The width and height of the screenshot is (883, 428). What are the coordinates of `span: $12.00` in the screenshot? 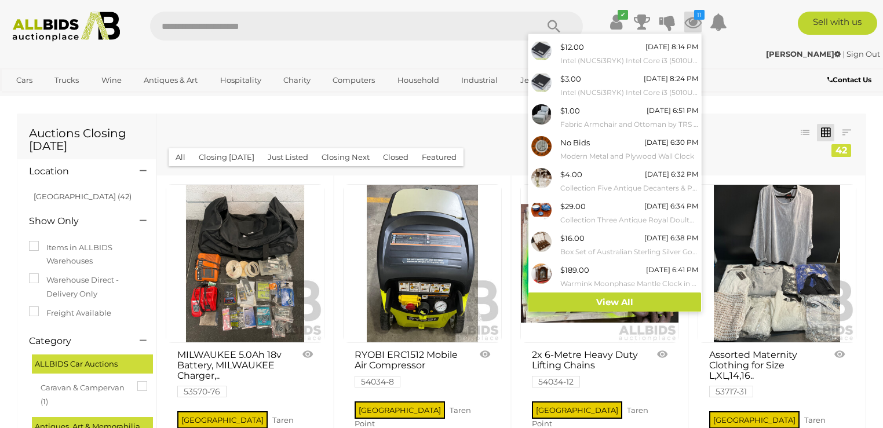 It's located at (572, 47).